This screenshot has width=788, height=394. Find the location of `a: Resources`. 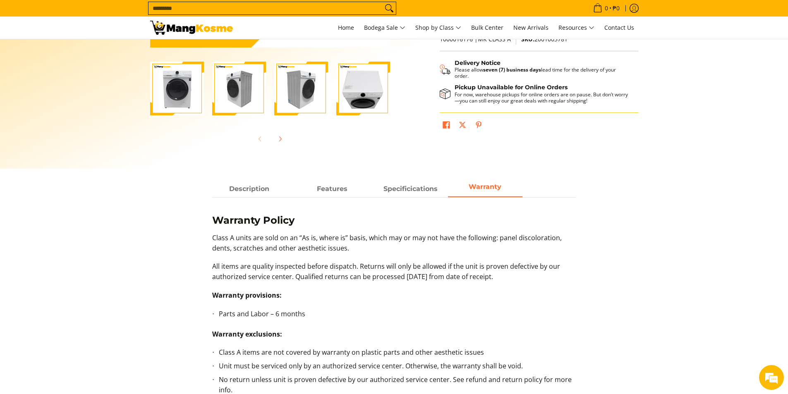

a: Resources is located at coordinates (576, 28).